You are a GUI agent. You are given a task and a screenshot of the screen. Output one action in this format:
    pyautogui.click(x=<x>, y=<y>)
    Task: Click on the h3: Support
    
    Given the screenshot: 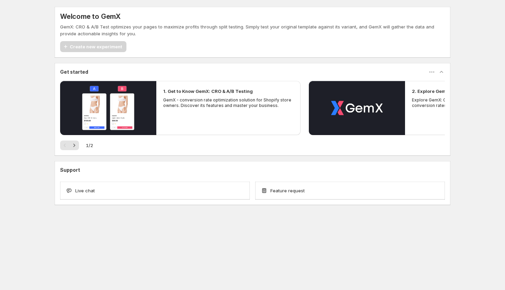 What is the action you would take?
    pyautogui.click(x=70, y=170)
    